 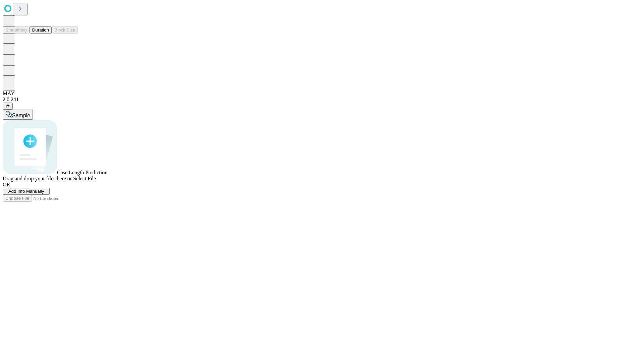 I want to click on button: Sample, so click(x=18, y=115).